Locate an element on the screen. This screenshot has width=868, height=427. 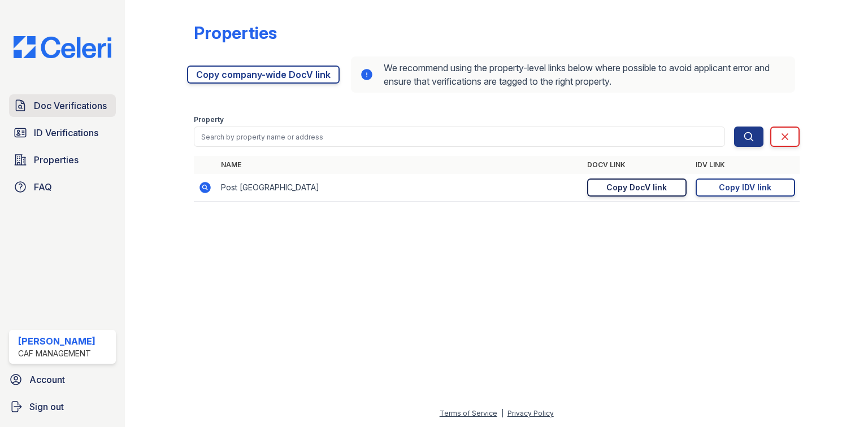
a: Sign out is located at coordinates (62, 407).